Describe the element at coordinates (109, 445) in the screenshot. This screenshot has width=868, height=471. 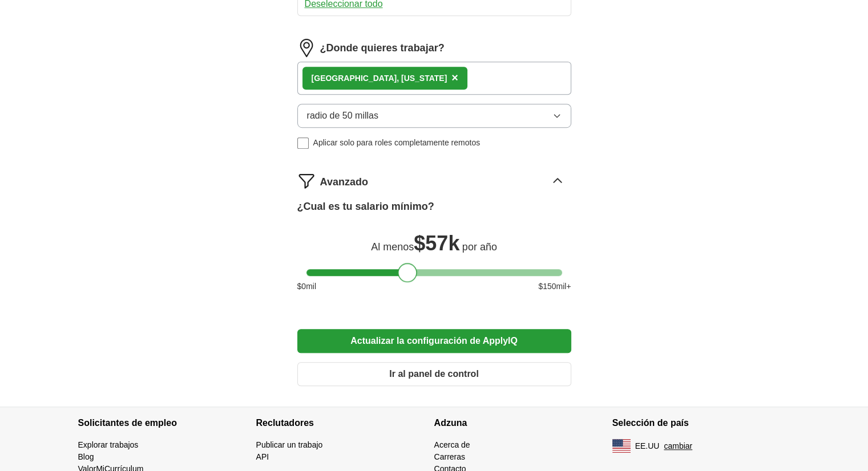
I see `font: Explorar trabajos` at that location.